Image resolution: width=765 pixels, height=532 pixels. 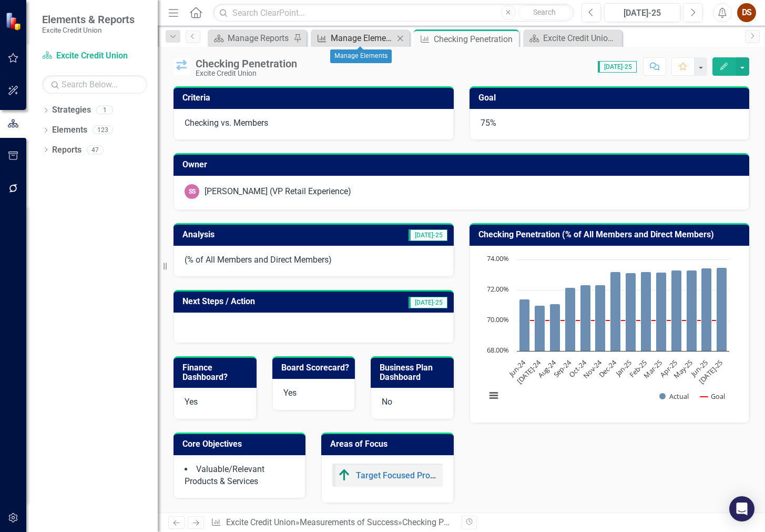 What do you see at coordinates (268, 301) in the screenshot?
I see `h3: Next Steps / Action` at bounding box center [268, 301].